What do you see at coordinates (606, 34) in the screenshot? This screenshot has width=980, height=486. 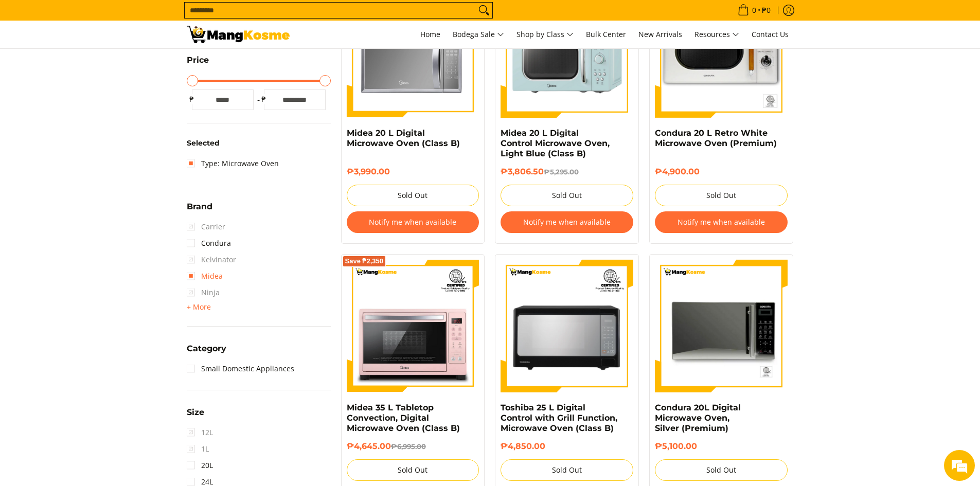 I see `span: Bulk Center` at bounding box center [606, 34].